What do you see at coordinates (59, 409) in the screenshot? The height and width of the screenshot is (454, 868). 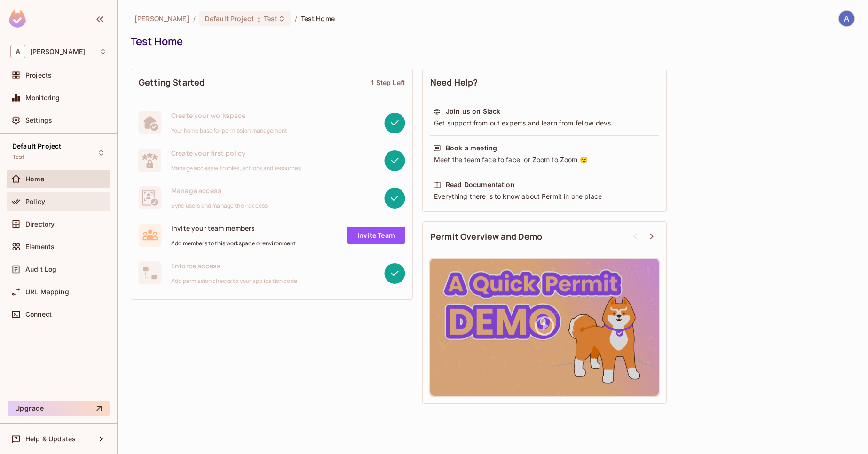 I see `button: Upgrade` at bounding box center [59, 409].